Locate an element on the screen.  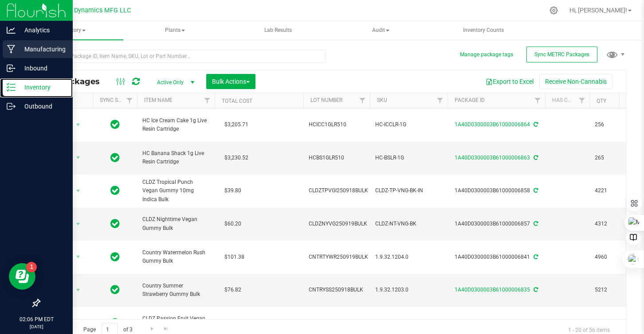
a: Total Cost is located at coordinates (237, 101).